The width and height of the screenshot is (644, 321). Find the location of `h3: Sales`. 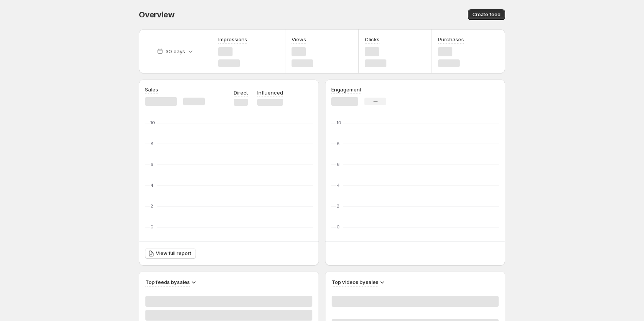

h3: Sales is located at coordinates (152, 89).